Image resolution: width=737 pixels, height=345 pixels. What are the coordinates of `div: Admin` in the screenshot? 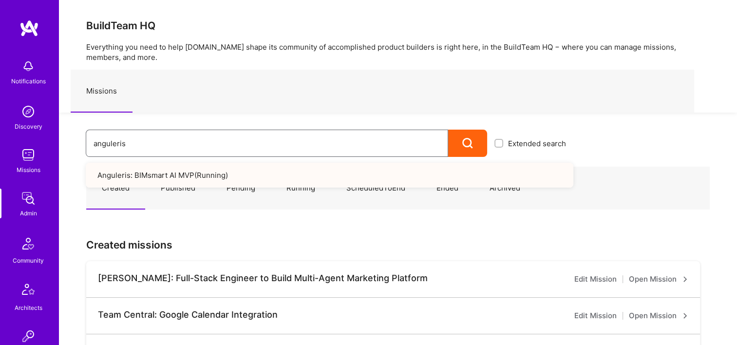 It's located at (28, 213).